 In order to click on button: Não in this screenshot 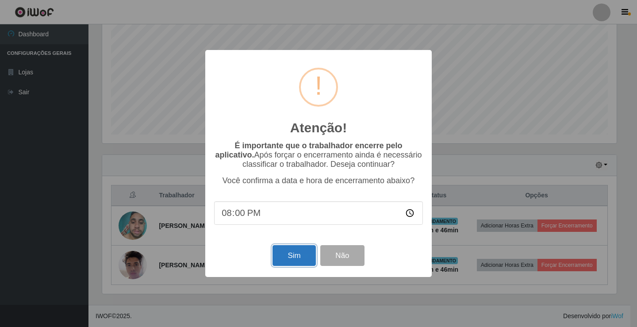, I will do `click(342, 255)`.